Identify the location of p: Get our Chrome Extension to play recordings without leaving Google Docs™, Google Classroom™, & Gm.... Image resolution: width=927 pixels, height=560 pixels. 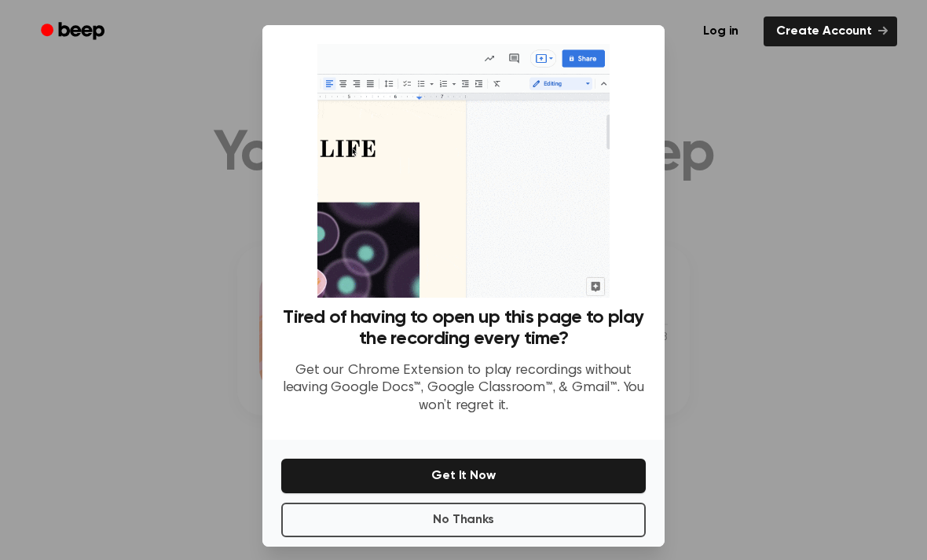
(464, 389).